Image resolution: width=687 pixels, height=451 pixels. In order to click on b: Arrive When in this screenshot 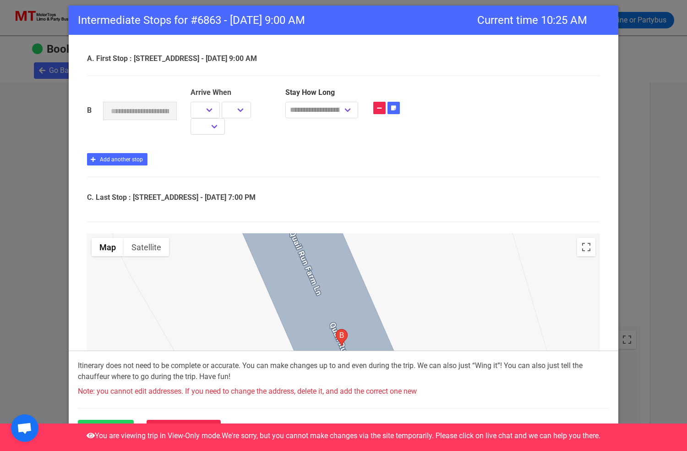, I will do `click(211, 92)`.